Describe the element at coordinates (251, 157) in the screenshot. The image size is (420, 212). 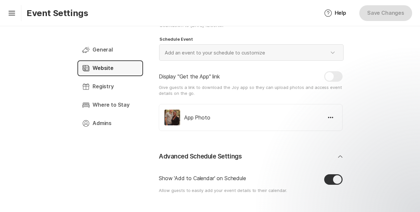
I see `button: Advanced Schedule Settings` at that location.